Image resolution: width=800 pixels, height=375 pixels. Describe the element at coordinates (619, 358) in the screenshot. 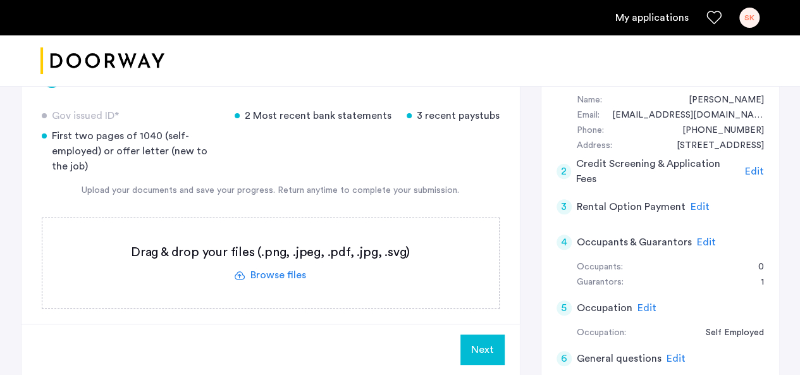

I see `h5: General questions` at that location.